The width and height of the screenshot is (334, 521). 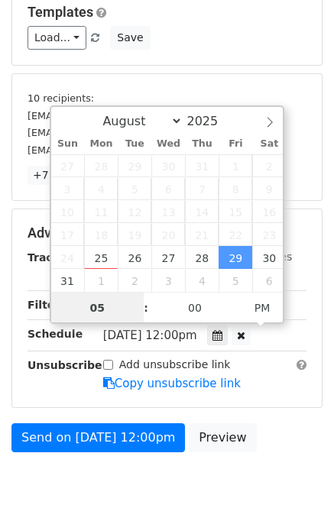 I want to click on span: August 30, 2025, so click(x=269, y=257).